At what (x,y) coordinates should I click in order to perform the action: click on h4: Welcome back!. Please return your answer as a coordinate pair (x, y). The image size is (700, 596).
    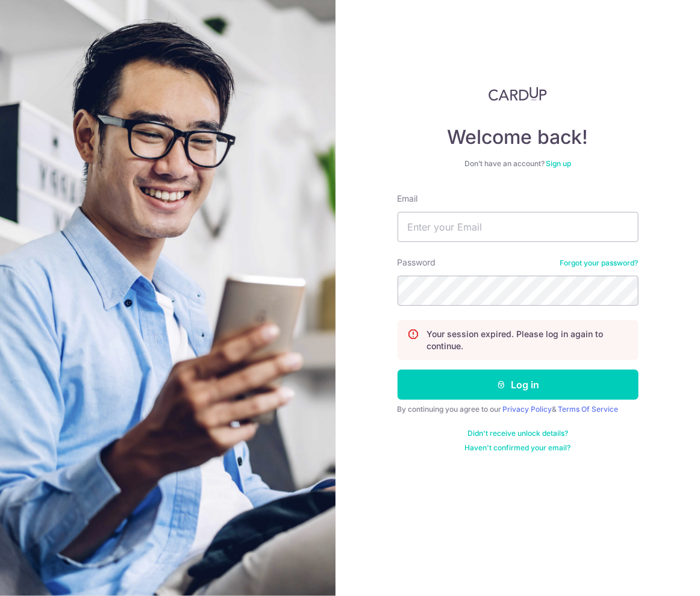
    Looking at the image, I should click on (518, 137).